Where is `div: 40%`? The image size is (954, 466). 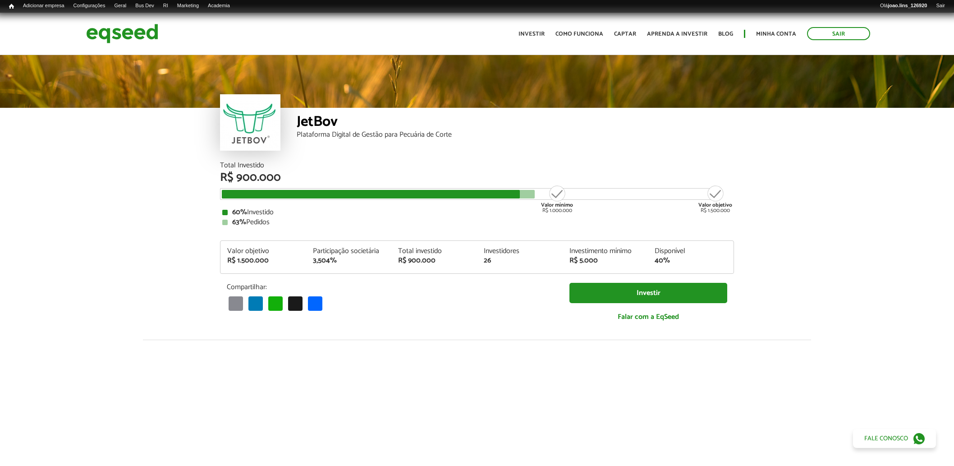
div: 40% is located at coordinates (691, 261).